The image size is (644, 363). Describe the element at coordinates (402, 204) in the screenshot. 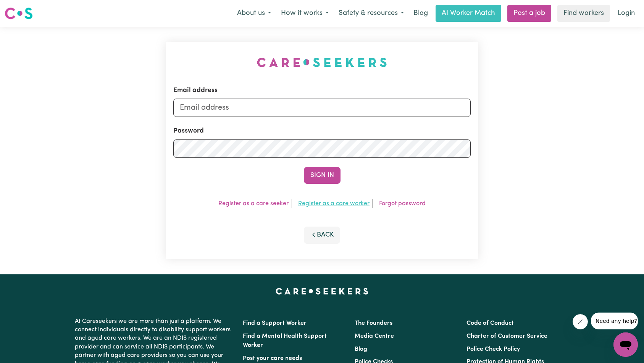

I see `a: Forgot password` at that location.